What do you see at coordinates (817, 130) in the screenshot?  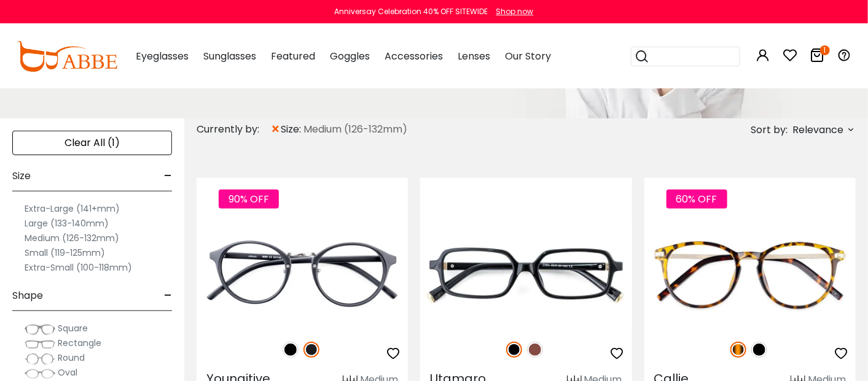 I see `span: Relevance` at bounding box center [817, 130].